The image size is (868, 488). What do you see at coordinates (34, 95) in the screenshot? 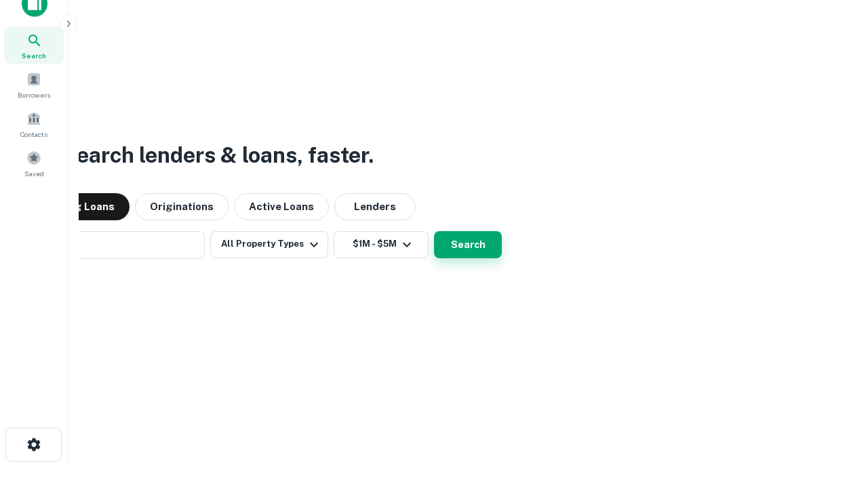
I see `span: Borrowers` at bounding box center [34, 95].